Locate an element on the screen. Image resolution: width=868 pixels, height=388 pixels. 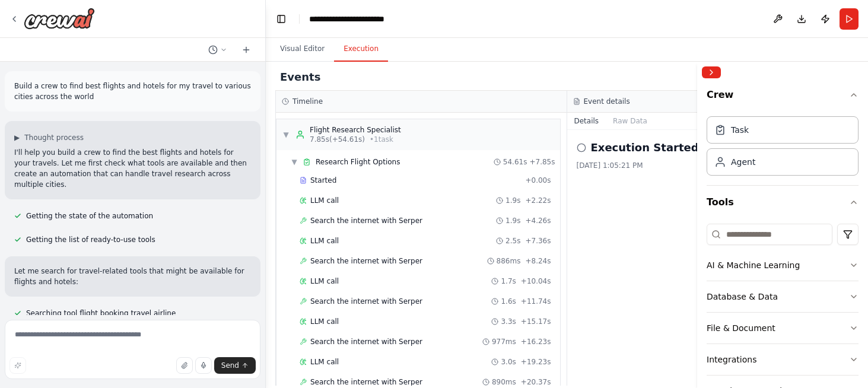
button: Crew is located at coordinates (783, 97).